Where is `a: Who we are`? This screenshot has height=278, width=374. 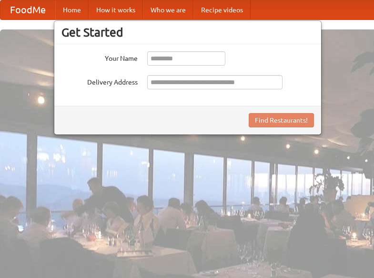 a: Who we are is located at coordinates (168, 10).